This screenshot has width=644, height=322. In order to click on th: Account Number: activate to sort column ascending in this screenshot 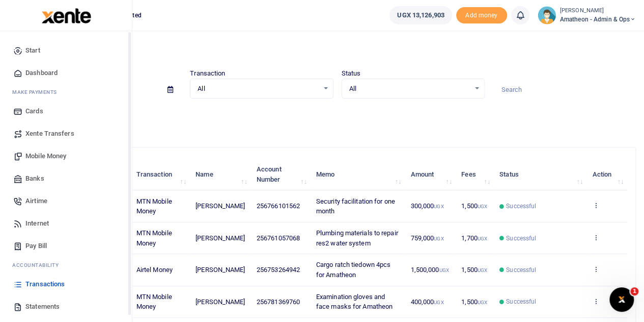, I will do `click(280, 175)`.